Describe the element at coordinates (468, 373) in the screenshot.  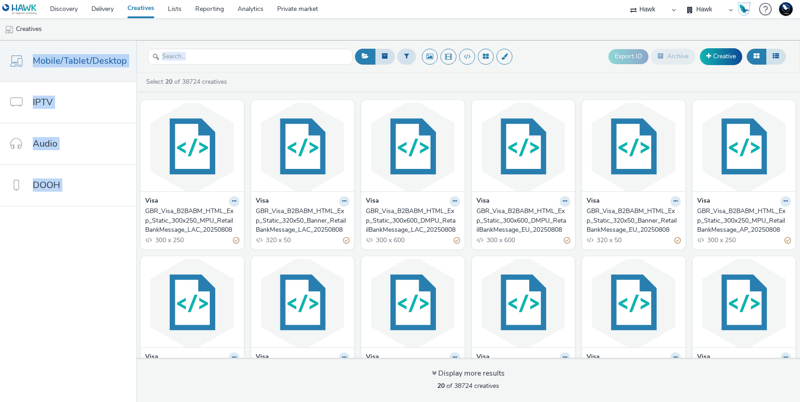
I see `div: Display more results` at that location.